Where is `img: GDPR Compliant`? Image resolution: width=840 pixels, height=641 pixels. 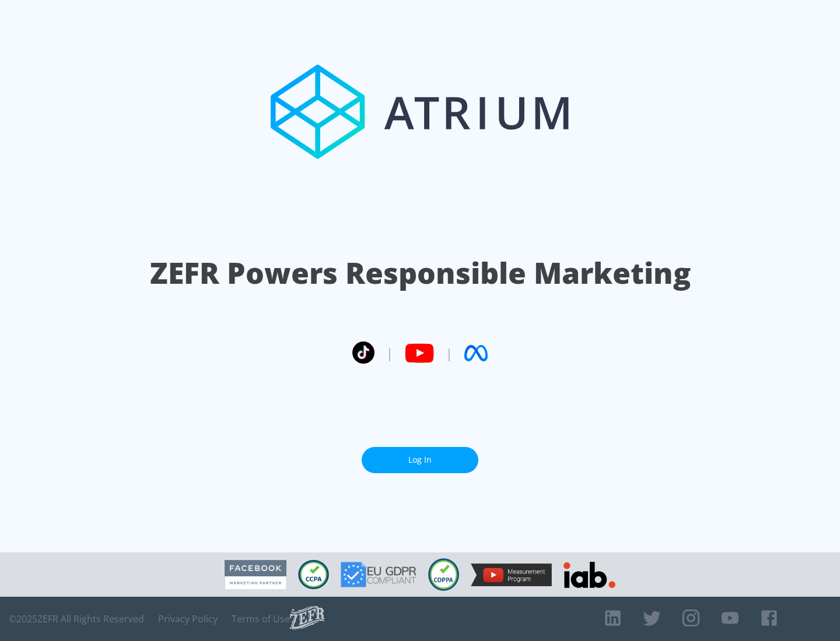 img: GDPR Compliant is located at coordinates (378, 575).